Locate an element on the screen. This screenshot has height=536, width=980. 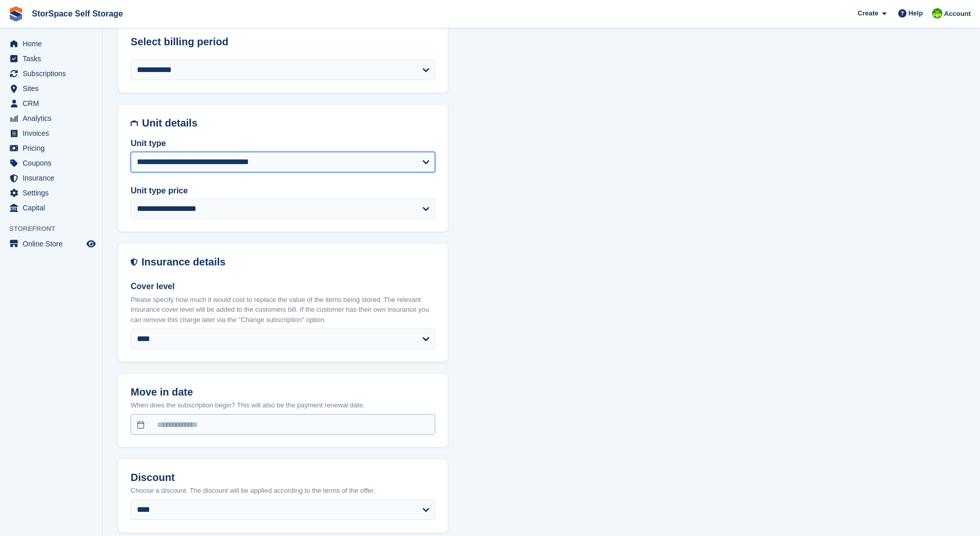
span: Invoices is located at coordinates (53, 133).